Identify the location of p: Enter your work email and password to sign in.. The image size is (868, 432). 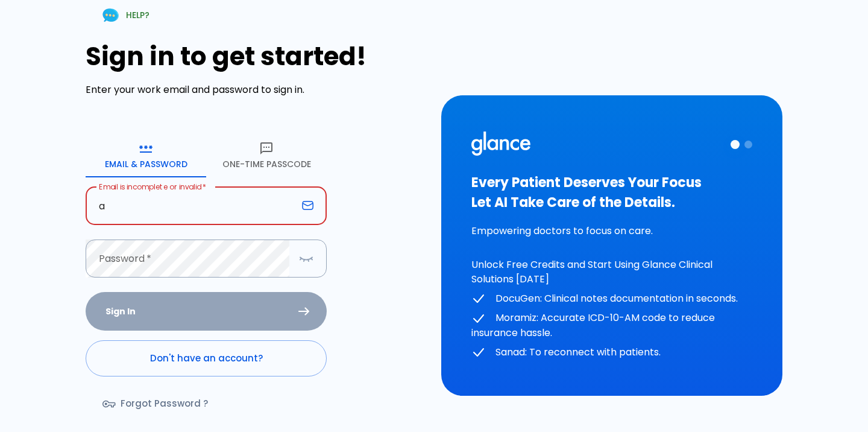
(256, 90).